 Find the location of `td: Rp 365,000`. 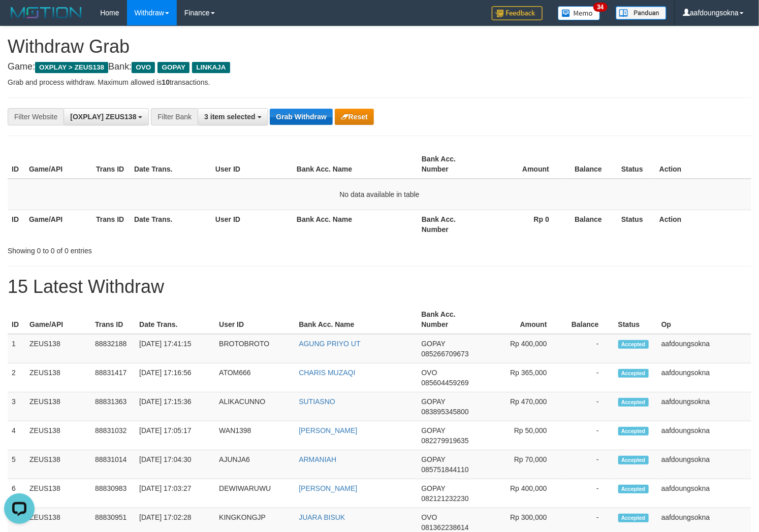

td: Rp 365,000 is located at coordinates (523, 378).